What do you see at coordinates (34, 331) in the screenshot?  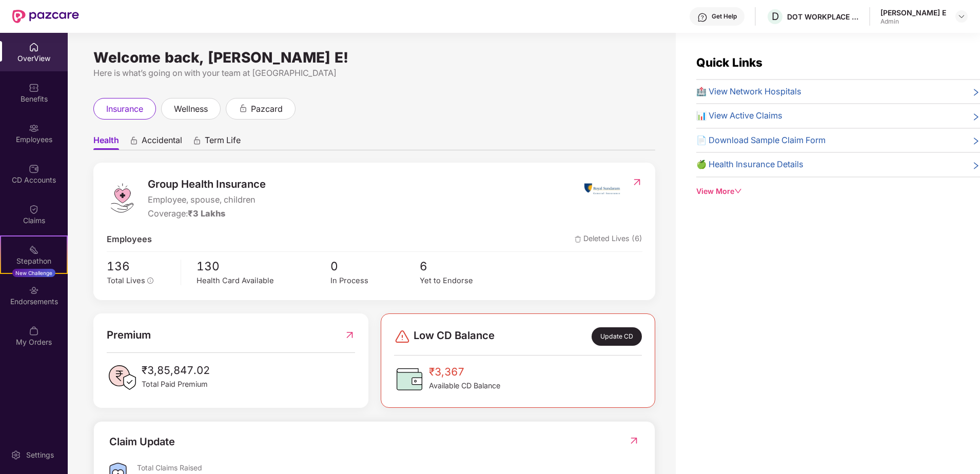 I see `img: svg+xml;base64,PHN2ZyBpZD0iTXlfT3JkZXJzIiBkYXRhLW5hbWU9Ik15IE9yZGVycyIgeG1sbnM9Imh0dHA6Ly93d3cudz...` at bounding box center [34, 331].